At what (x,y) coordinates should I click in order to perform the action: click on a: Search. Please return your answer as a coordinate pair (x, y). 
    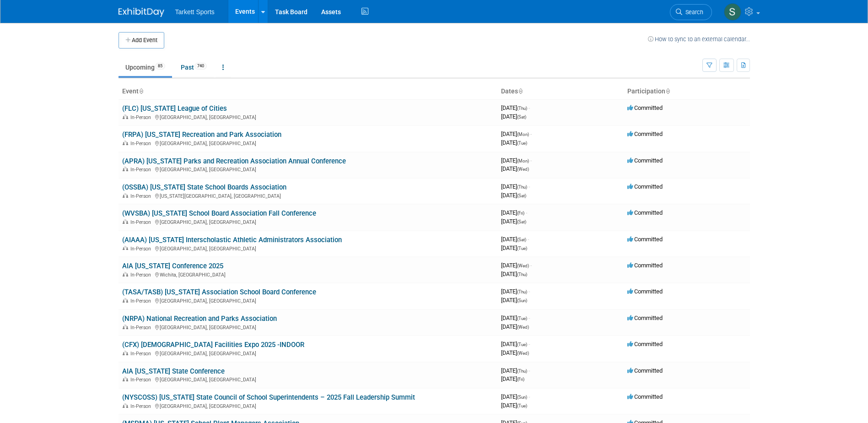
    Looking at the image, I should click on (691, 12).